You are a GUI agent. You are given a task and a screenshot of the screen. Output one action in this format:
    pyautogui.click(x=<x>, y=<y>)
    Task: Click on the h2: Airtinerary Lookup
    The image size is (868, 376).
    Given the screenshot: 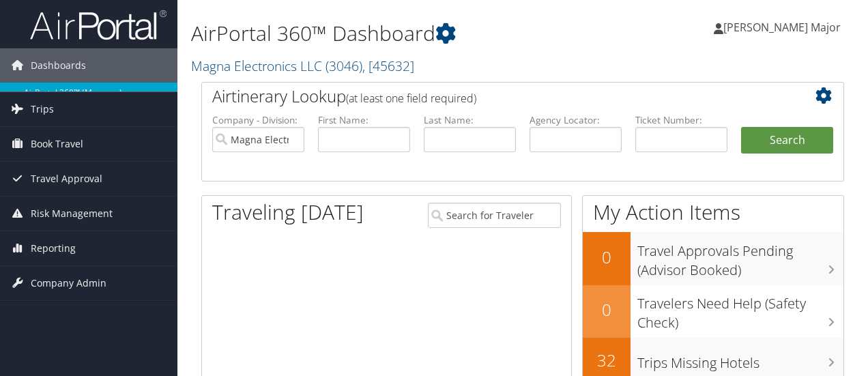 What is the action you would take?
    pyautogui.click(x=496, y=96)
    